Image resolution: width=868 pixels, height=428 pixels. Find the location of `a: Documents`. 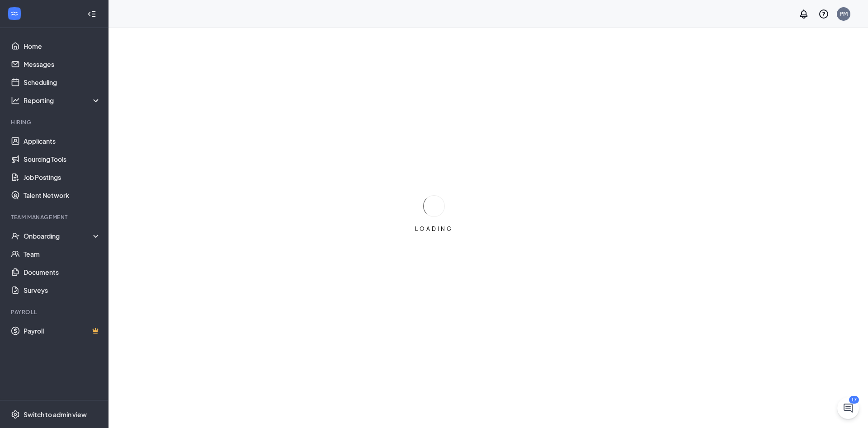

a: Documents is located at coordinates (62, 272).